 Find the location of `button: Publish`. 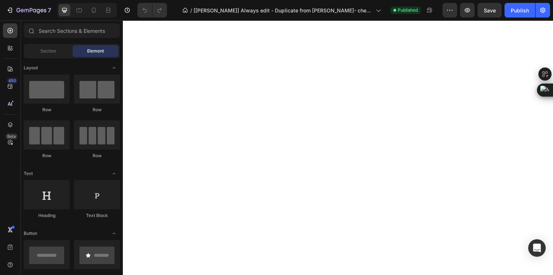

button: Publish is located at coordinates (520, 10).